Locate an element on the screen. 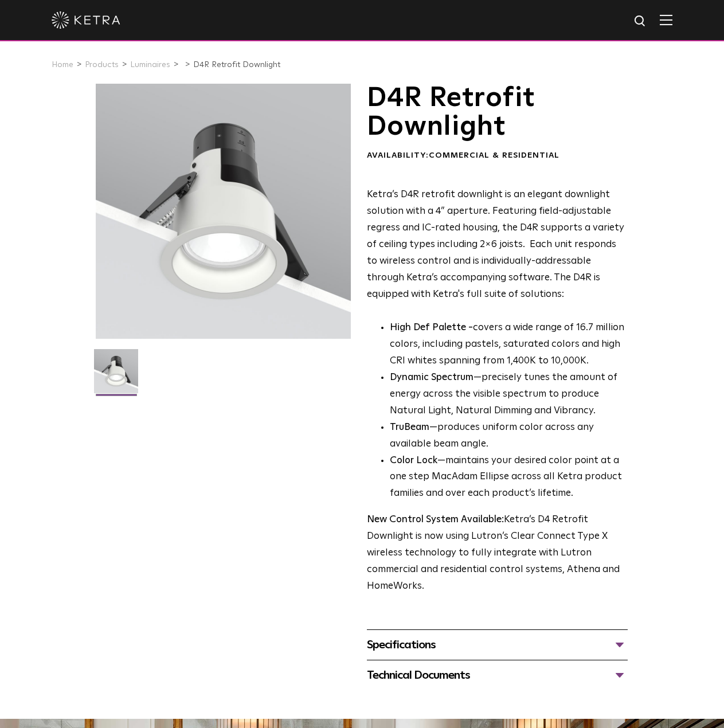 The width and height of the screenshot is (724, 728). p: Ketra’s D4R retrofit downlight is an elegant downlight solution with a 4” aperture. Featuring fie... is located at coordinates (497, 245).